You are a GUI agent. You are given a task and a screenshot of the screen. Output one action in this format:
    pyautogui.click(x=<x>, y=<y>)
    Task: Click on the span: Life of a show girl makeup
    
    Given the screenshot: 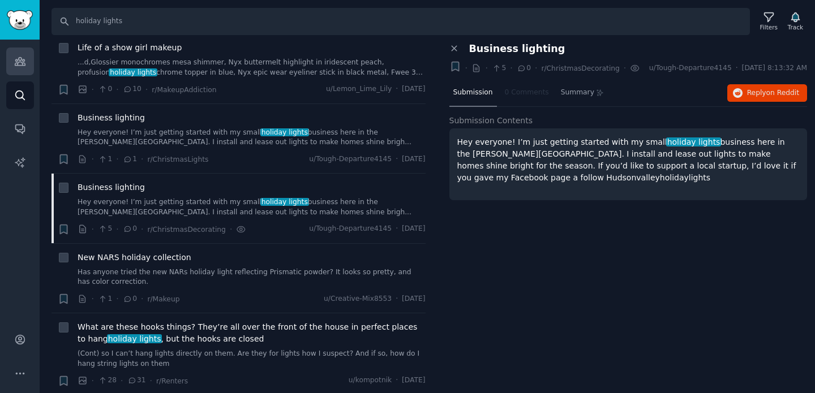 What is the action you would take?
    pyautogui.click(x=130, y=48)
    